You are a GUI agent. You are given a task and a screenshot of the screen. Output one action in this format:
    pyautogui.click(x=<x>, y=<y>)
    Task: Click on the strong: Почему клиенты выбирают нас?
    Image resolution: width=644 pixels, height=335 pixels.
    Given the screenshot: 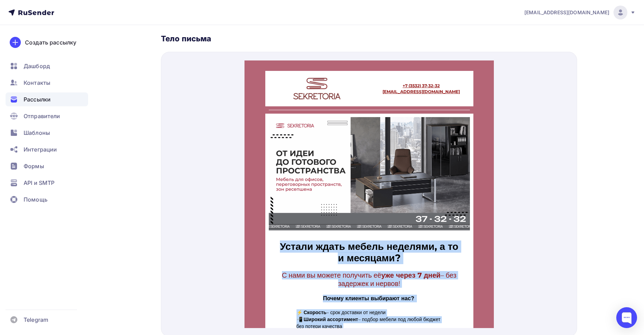 What is the action you would take?
    pyautogui.click(x=124, y=237)
    